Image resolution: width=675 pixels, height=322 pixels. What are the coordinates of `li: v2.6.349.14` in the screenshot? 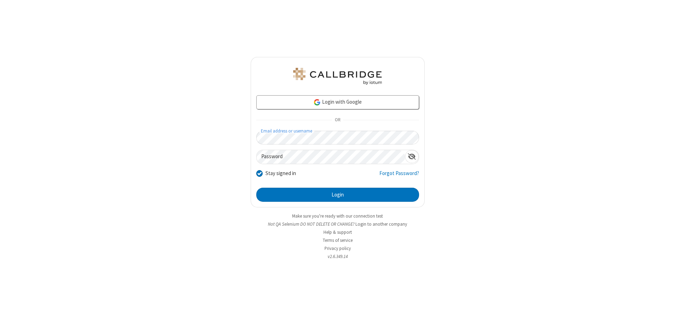 It's located at (338, 256).